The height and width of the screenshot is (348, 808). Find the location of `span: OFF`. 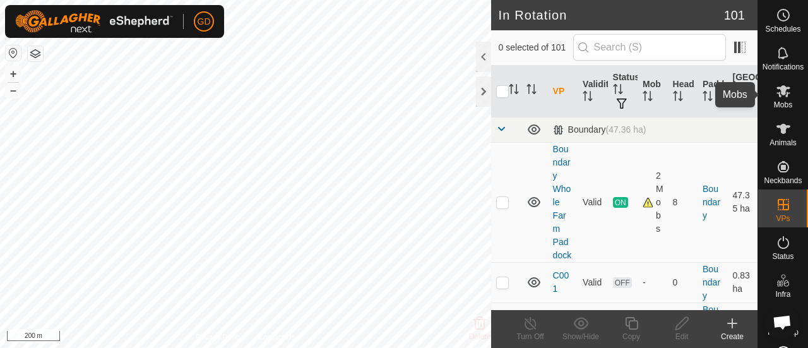

span: OFF is located at coordinates (622, 282).